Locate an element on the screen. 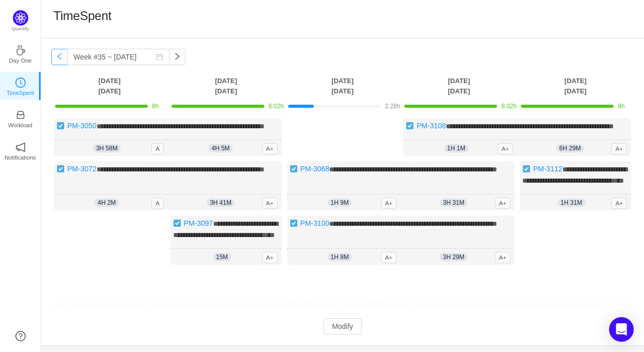 The image size is (644, 352). button: icon: left is located at coordinates (60, 57).